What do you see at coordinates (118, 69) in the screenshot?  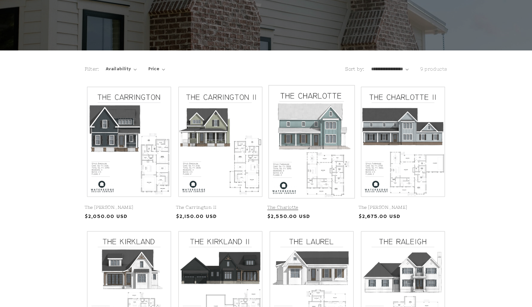 I see `span: Availability` at bounding box center [118, 69].